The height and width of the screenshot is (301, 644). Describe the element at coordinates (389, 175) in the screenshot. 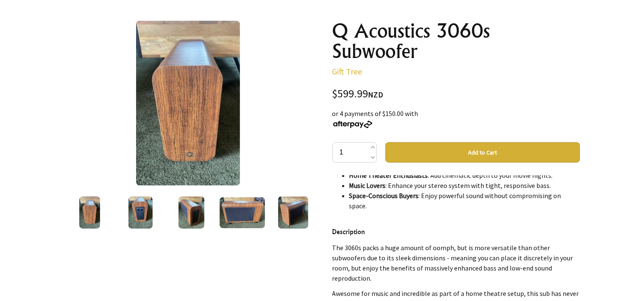

I see `strong: Home Theater Enthusiasts` at that location.